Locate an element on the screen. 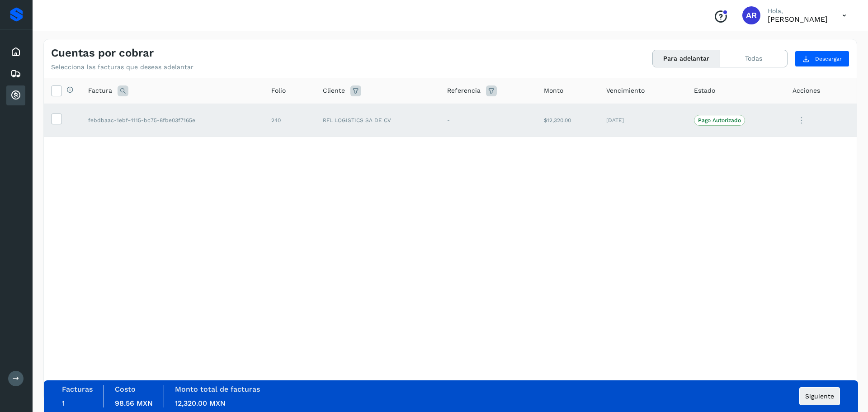 This screenshot has height=412, width=868. td: $12,320.00 is located at coordinates (568, 120).